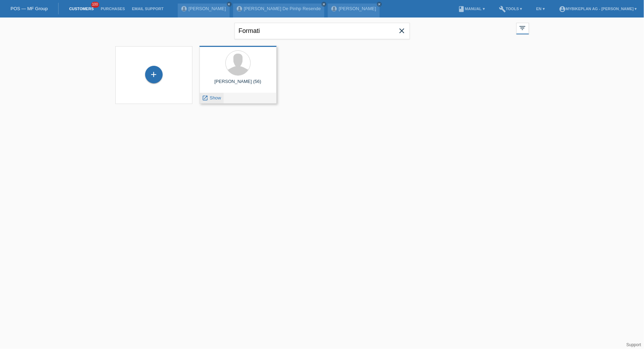 The image size is (644, 349). I want to click on a: Support, so click(634, 345).